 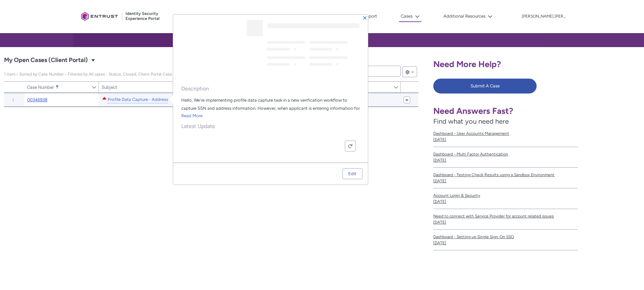 What do you see at coordinates (410, 72) in the screenshot?
I see `div: List View Controls` at bounding box center [410, 72].